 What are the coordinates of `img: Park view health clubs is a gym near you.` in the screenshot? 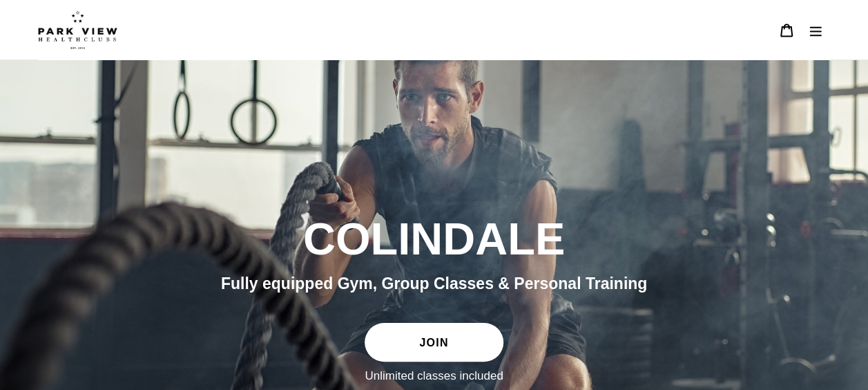 It's located at (78, 29).